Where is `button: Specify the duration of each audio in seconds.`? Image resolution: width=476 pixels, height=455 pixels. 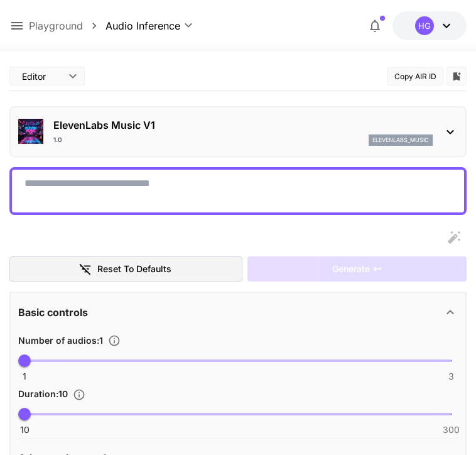 button: Specify the duration of each audio in seconds. is located at coordinates (79, 394).